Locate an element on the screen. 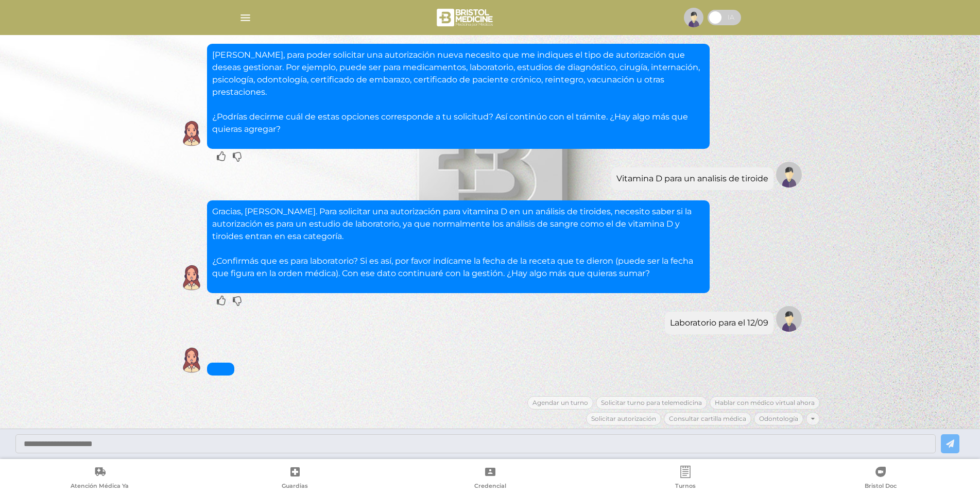 The height and width of the screenshot is (494, 980). div: Laboratorio para el 12/09 is located at coordinates (719, 324).